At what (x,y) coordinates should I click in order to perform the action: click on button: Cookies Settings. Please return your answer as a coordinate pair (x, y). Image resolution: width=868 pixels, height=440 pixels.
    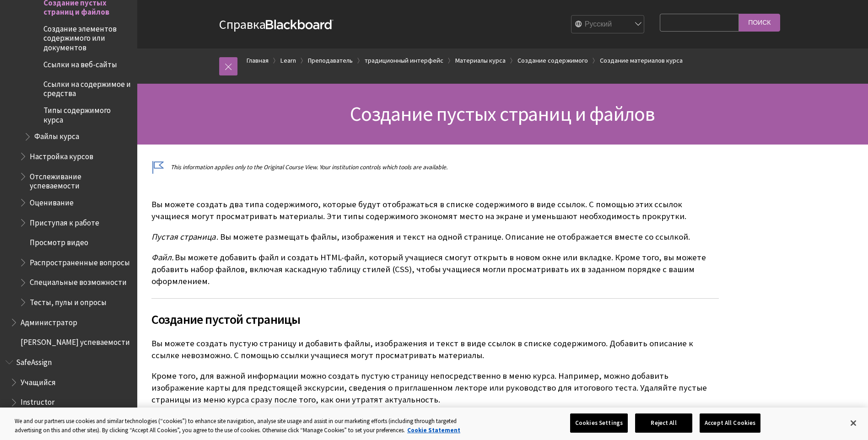
    Looking at the image, I should click on (599, 423).